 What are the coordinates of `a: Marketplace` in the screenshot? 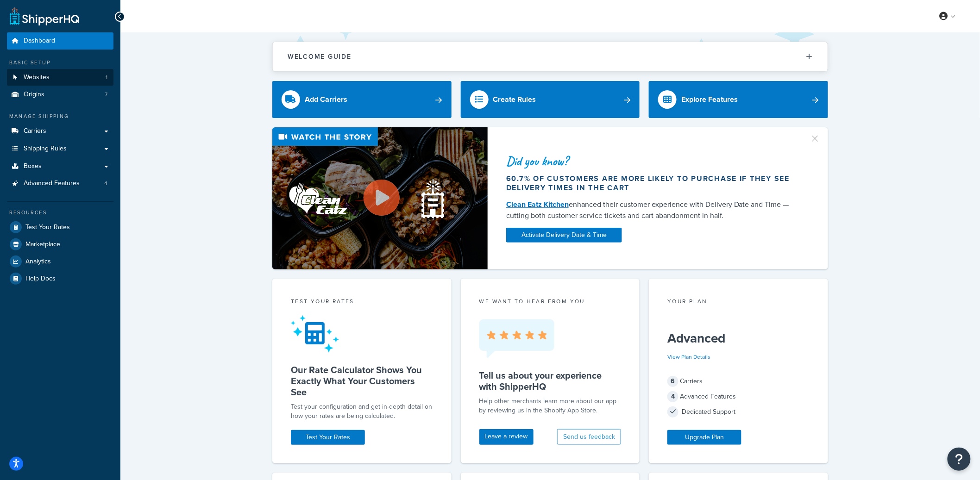 It's located at (60, 244).